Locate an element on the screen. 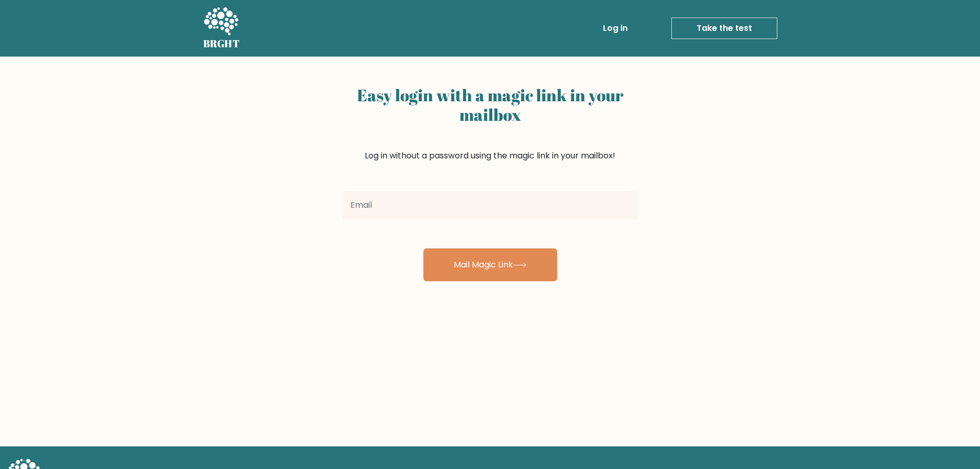 The height and width of the screenshot is (469, 980). button: Mail Magic Link is located at coordinates (490, 265).